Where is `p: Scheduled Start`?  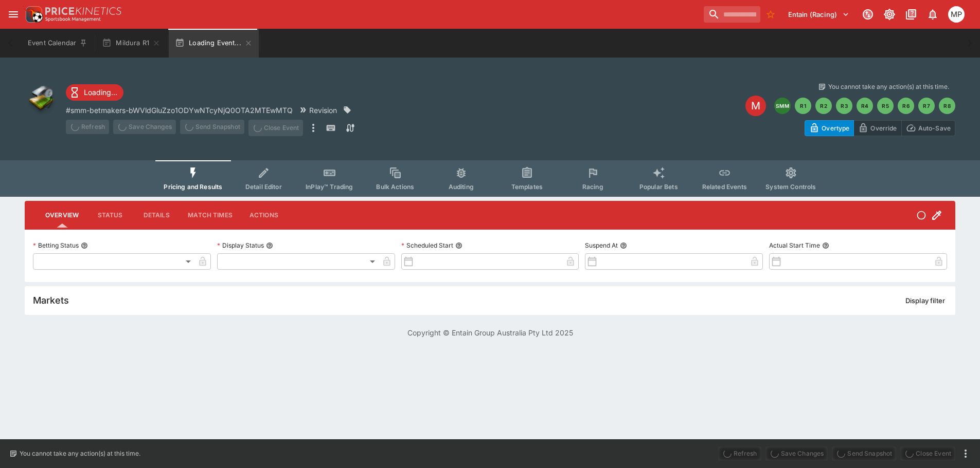 p: Scheduled Start is located at coordinates (427, 245).